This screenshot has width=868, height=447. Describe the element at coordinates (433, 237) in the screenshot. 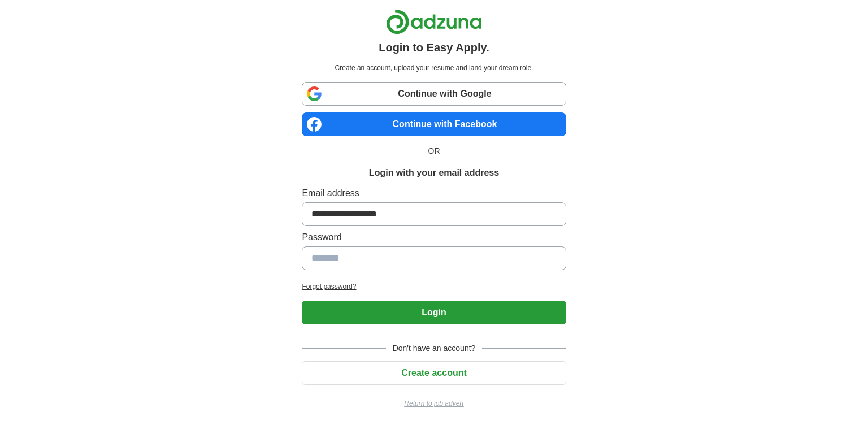

I see `label: Password` at that location.